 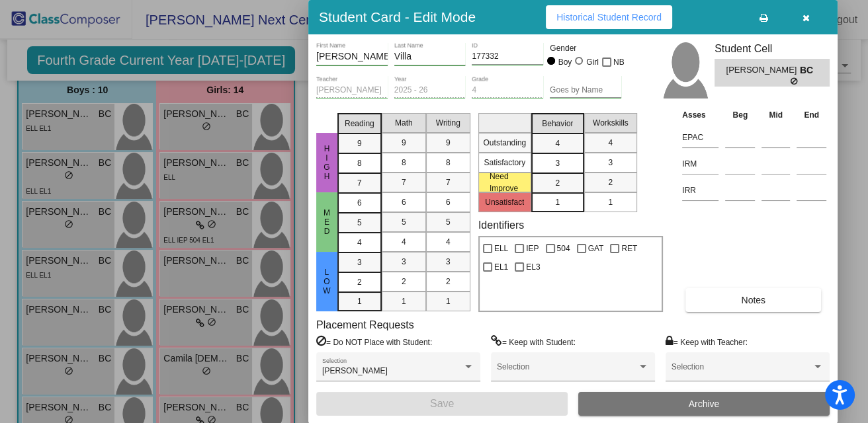 What do you see at coordinates (442, 403) in the screenshot?
I see `span: Save` at bounding box center [442, 403].